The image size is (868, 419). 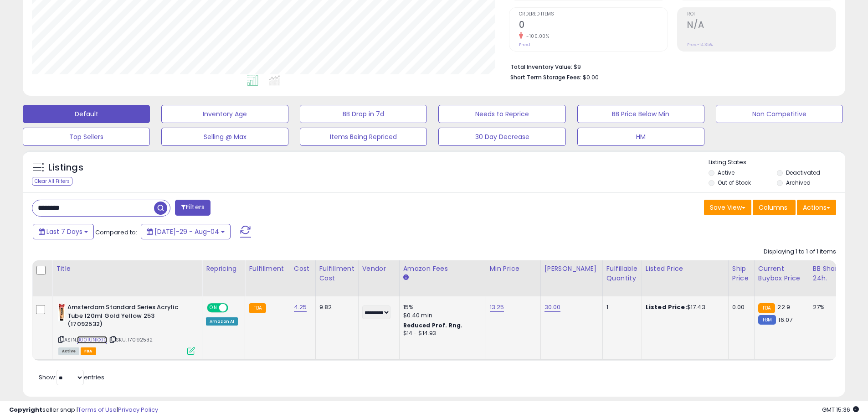 I want to click on span: 2025-08-12 15:36 GMT, so click(x=841, y=409).